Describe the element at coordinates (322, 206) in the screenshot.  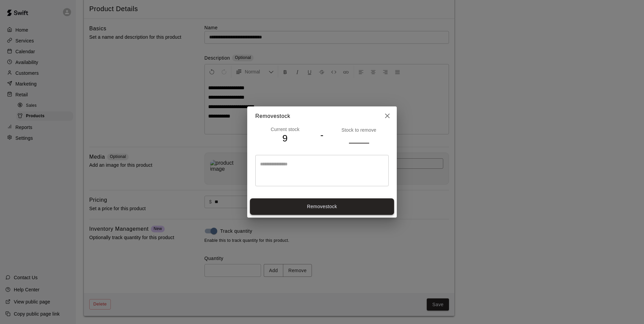
I see `button: Removestock` at that location.